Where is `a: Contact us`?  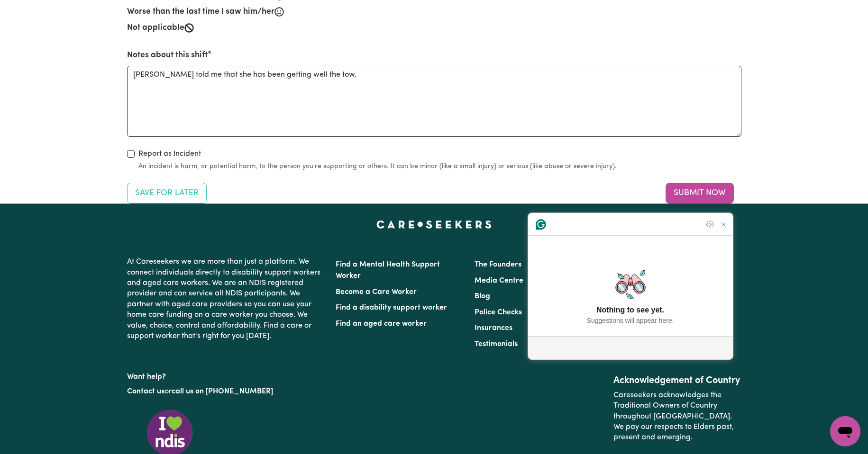
a: Contact us is located at coordinates (145, 391).